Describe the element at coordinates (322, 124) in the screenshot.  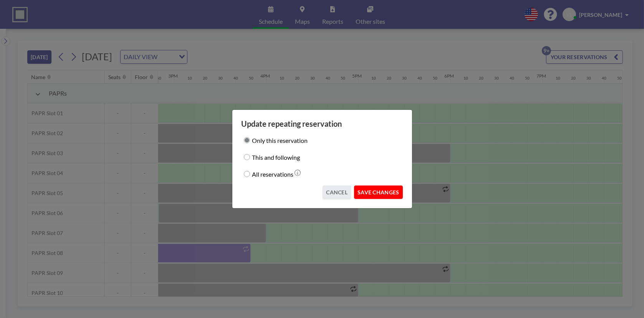
I see `h3: Update repeating reservation` at that location.